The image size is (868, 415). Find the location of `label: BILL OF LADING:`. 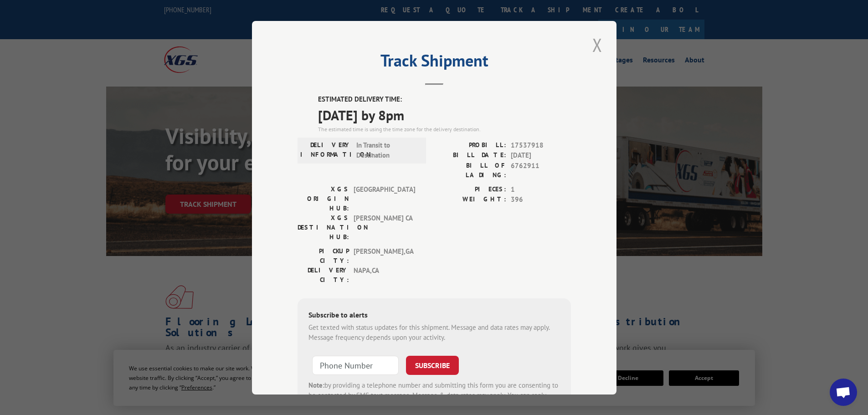

label: BILL OF LADING: is located at coordinates (470, 170).